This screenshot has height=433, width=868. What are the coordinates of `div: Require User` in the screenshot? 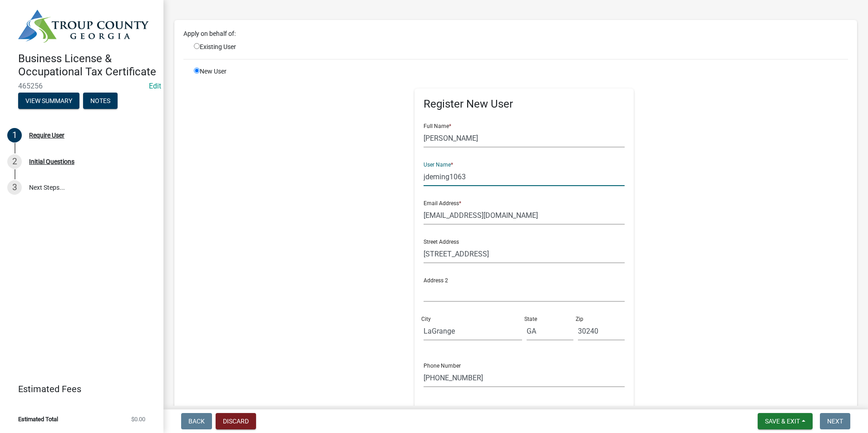 It's located at (47, 135).